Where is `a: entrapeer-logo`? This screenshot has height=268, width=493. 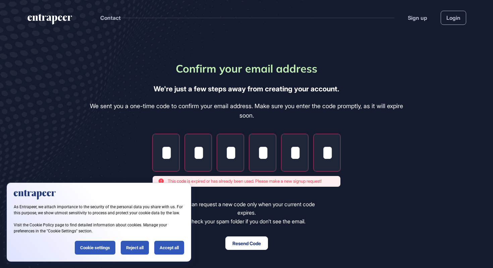
a: entrapeer-logo is located at coordinates (50, 20).